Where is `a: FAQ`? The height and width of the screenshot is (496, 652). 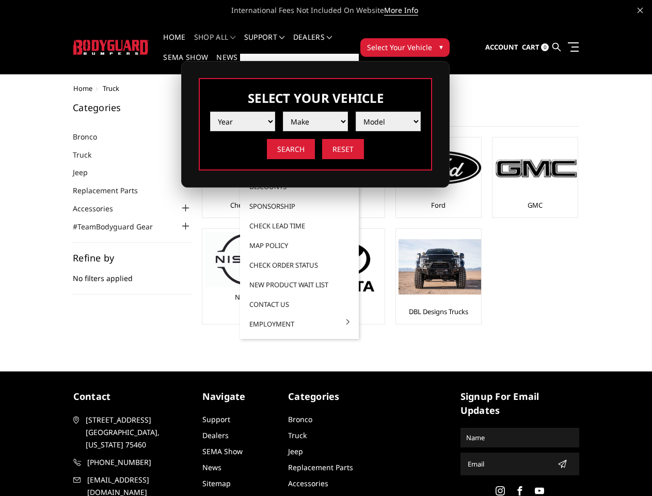 a: FAQ is located at coordinates (300, 69).